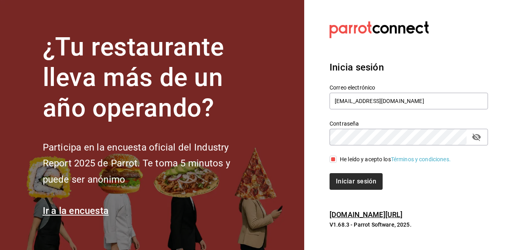  What do you see at coordinates (476, 137) in the screenshot?
I see `button: passwordField` at bounding box center [476, 137].